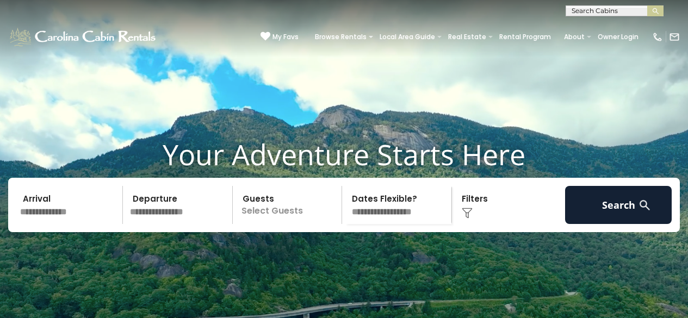  What do you see at coordinates (525, 37) in the screenshot?
I see `a: Rental Program` at bounding box center [525, 37].